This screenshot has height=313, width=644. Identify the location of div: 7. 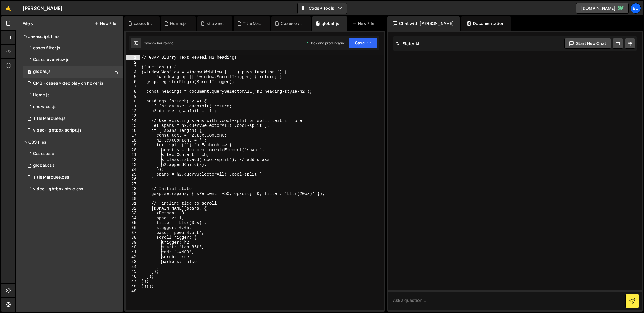
(133, 86).